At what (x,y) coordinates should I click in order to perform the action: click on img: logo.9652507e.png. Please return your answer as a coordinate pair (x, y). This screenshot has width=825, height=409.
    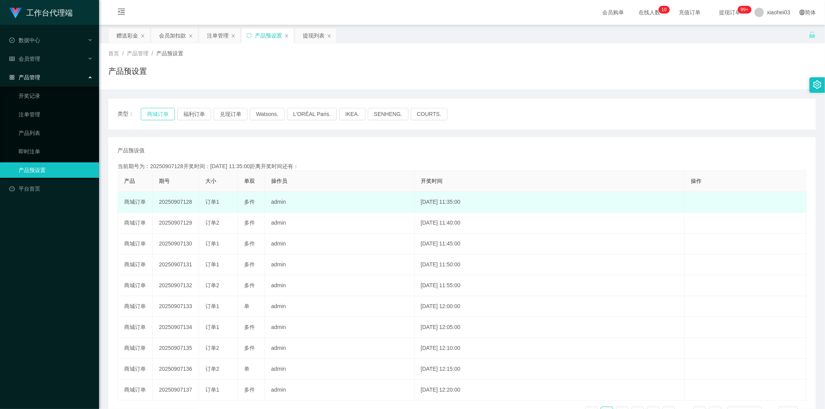
    Looking at the image, I should click on (15, 13).